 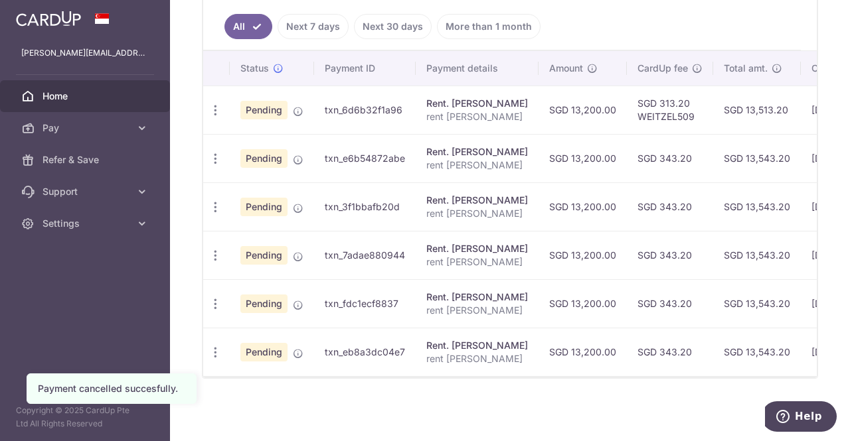 I want to click on td: SGD 13,513.20, so click(x=757, y=110).